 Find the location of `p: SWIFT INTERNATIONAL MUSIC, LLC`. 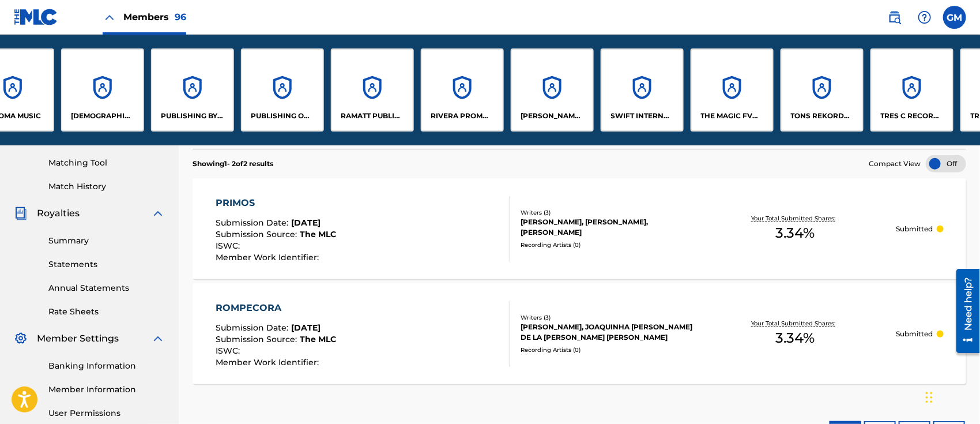

p: SWIFT INTERNATIONAL MUSIC, LLC is located at coordinates (642, 116).